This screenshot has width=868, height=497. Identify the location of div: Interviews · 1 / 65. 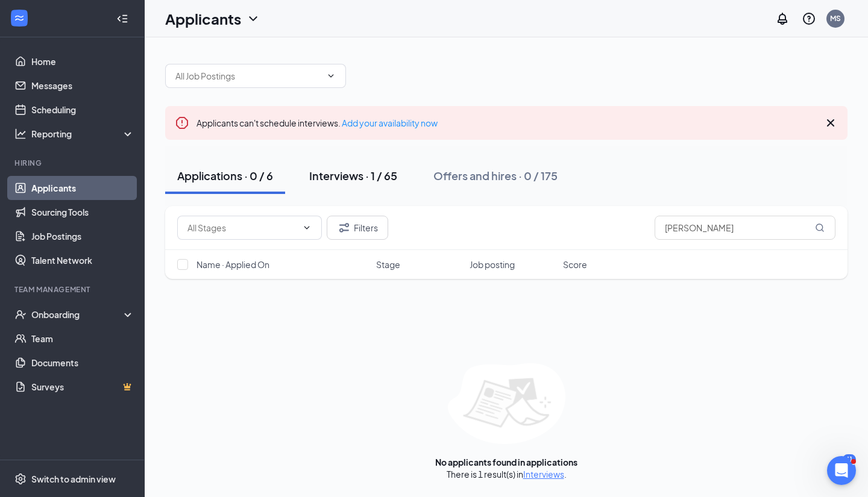
(353, 175).